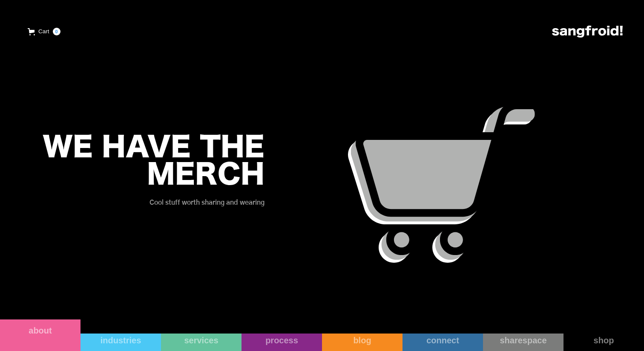 The width and height of the screenshot is (644, 351). Describe the element at coordinates (281, 340) in the screenshot. I see `div: process` at that location.